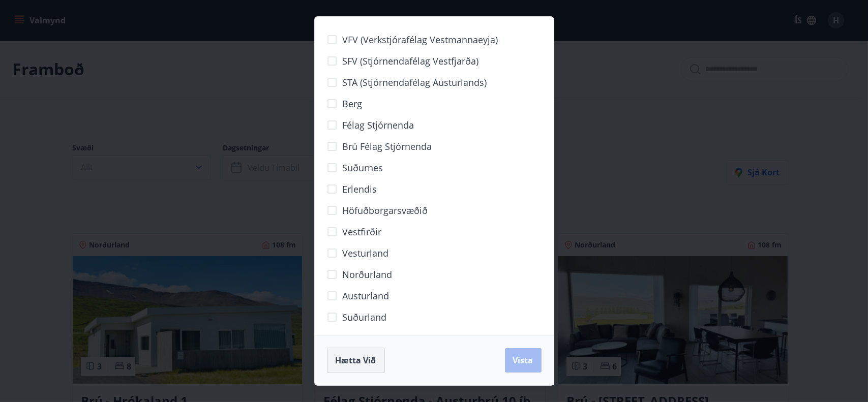 The image size is (868, 402). What do you see at coordinates (365, 317) in the screenshot?
I see `span: Suðurland` at bounding box center [365, 317].